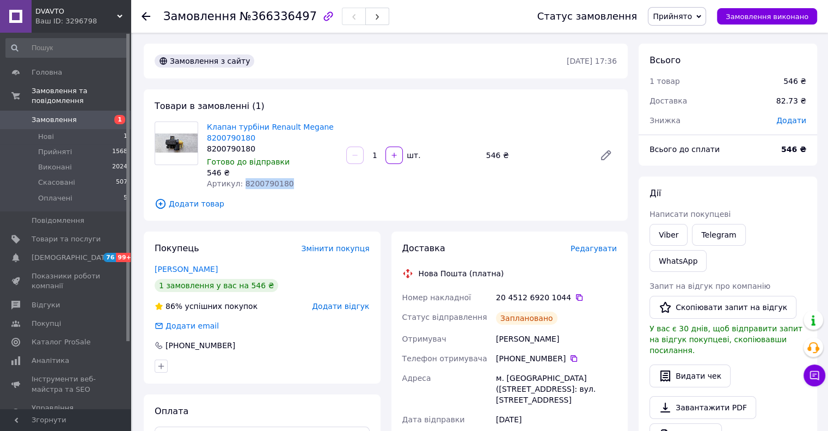 This screenshot has width=828, height=431. What do you see at coordinates (593, 248) in the screenshot?
I see `span: Редагувати` at bounding box center [593, 248].